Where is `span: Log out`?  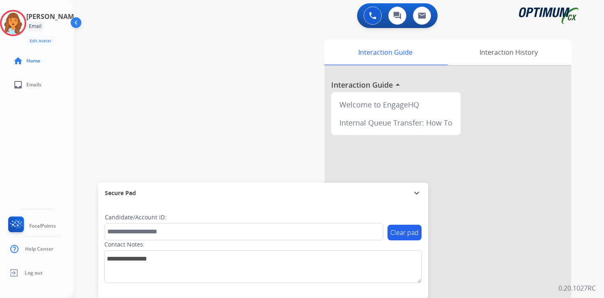 span: Log out is located at coordinates (34, 273).